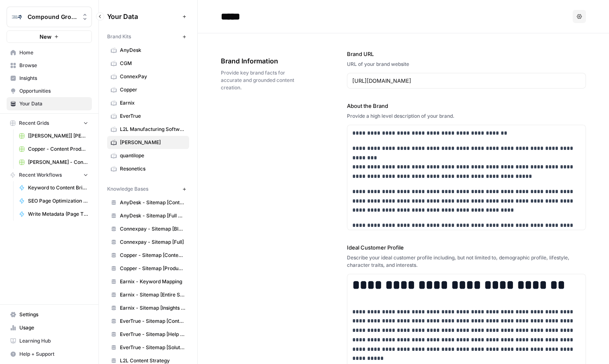 The width and height of the screenshot is (609, 364). I want to click on span: Insights, so click(54, 78).